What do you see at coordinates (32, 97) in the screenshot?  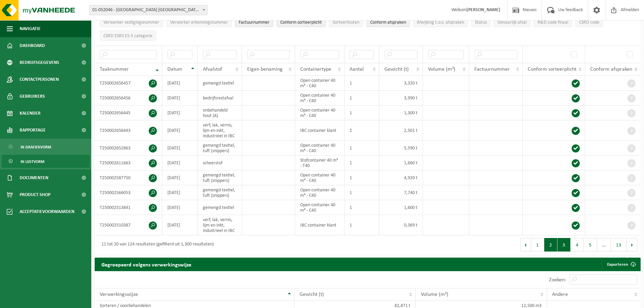 I see `span: Gebruikers` at bounding box center [32, 97].